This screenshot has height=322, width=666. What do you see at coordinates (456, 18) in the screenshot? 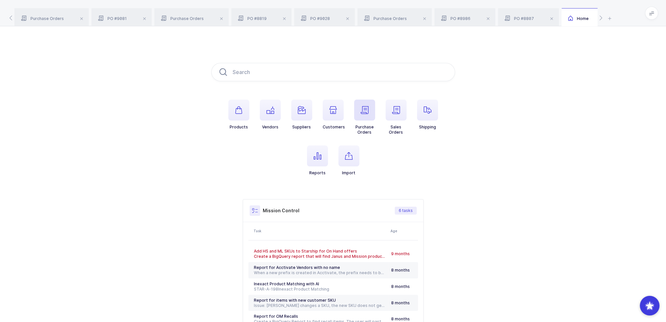
I see `span: PO #8986` at bounding box center [456, 18].